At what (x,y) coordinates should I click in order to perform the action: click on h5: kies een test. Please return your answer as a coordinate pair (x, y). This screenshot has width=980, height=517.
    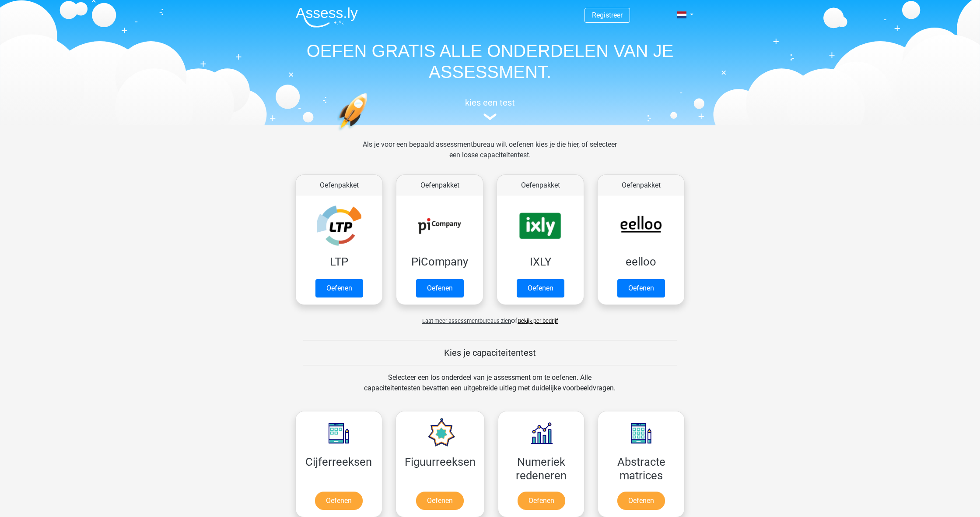
    Looking at the image, I should click on (490, 103).